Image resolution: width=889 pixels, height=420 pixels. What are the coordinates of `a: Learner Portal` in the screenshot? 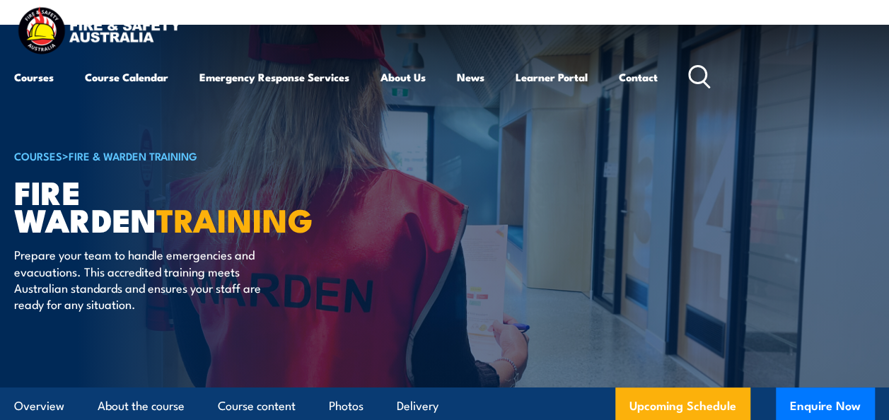 It's located at (552, 77).